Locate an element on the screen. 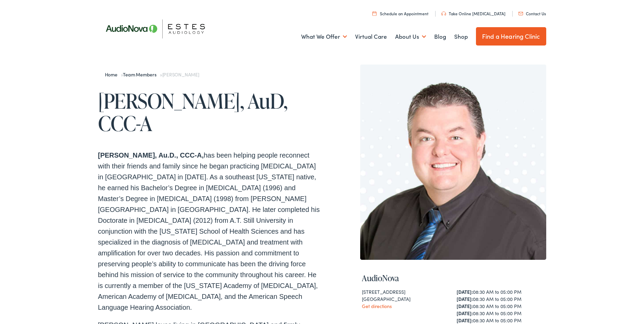 Image resolution: width=644 pixels, height=324 pixels. a: Contact Us is located at coordinates (532, 13).